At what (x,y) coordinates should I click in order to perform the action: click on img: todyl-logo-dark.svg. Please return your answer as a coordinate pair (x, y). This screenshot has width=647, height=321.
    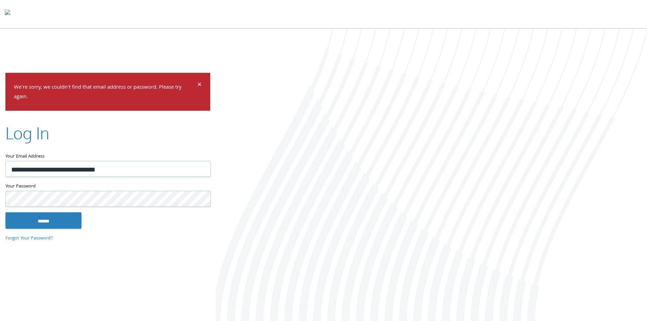
    Looking at the image, I should click on (7, 14).